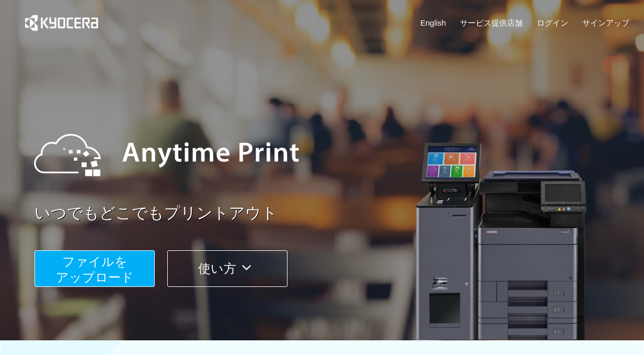 Image resolution: width=644 pixels, height=355 pixels. What do you see at coordinates (492, 23) in the screenshot?
I see `a: サービス提供店舗` at bounding box center [492, 23].